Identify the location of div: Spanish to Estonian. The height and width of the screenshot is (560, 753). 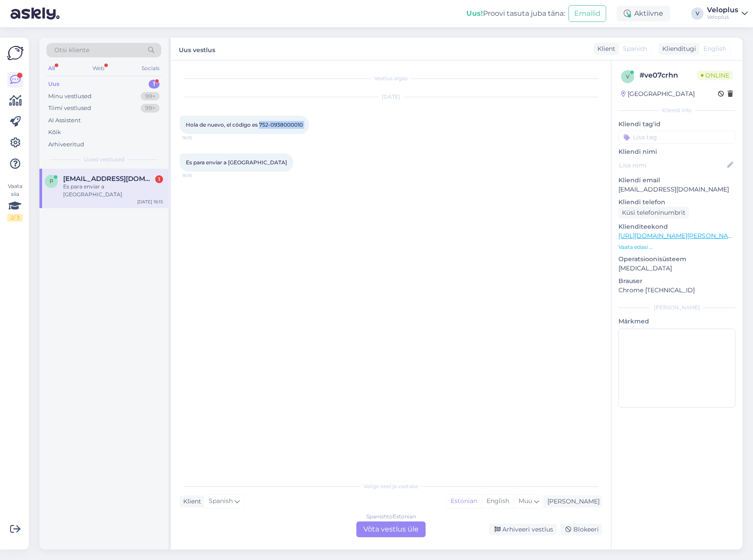
(391, 516).